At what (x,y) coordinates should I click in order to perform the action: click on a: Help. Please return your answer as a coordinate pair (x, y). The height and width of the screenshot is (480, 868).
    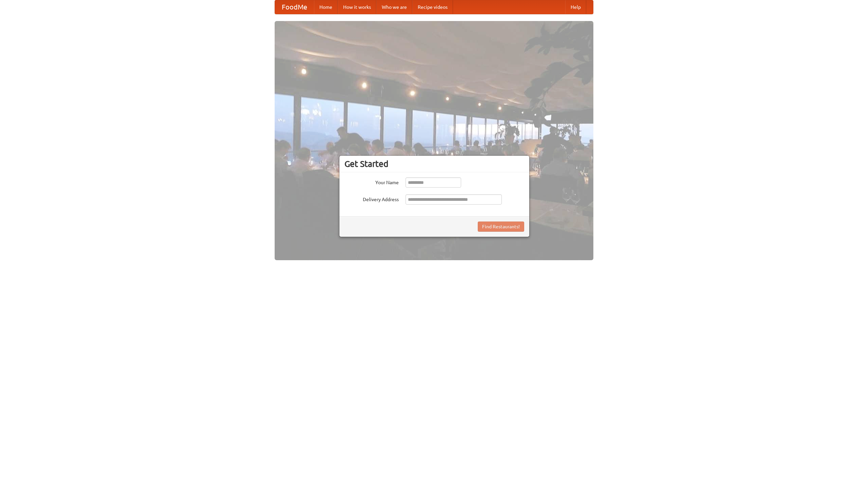
    Looking at the image, I should click on (576, 7).